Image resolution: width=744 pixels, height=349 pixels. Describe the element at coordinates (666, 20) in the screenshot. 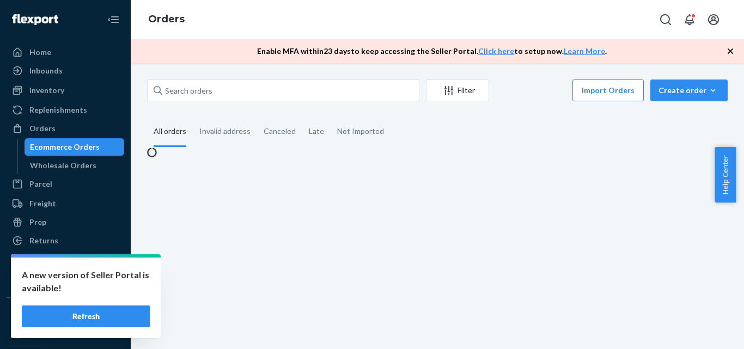

I see `button: Open Search Box` at that location.